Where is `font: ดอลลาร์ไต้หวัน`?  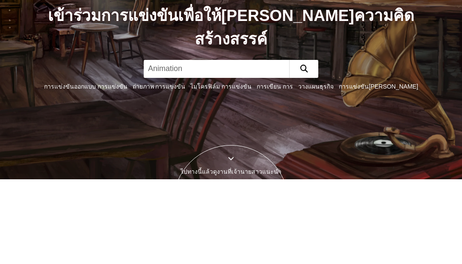
font: ดอลลาร์ไต้หวัน is located at coordinates (270, 38).